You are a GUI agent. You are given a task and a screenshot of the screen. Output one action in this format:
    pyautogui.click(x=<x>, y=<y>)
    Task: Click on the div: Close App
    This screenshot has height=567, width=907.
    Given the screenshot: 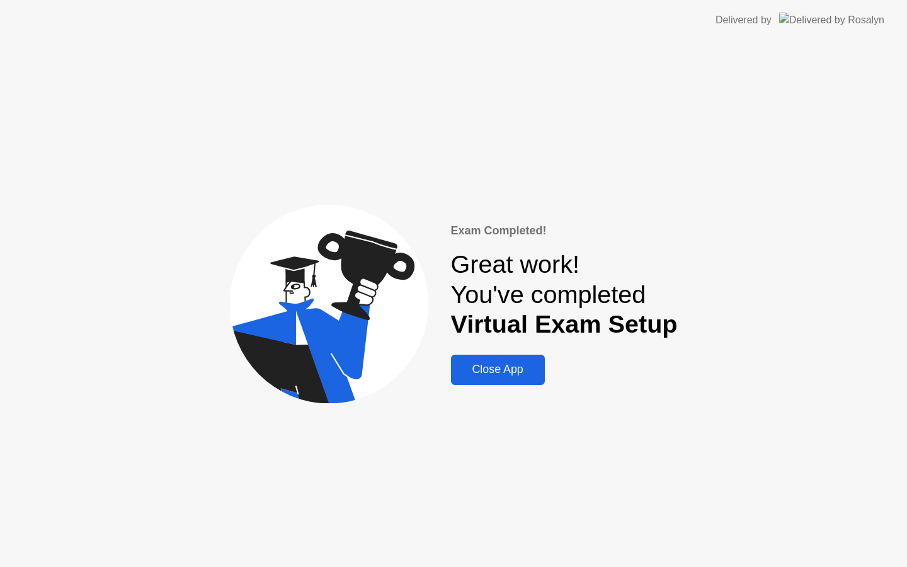 What is the action you would take?
    pyautogui.click(x=498, y=369)
    